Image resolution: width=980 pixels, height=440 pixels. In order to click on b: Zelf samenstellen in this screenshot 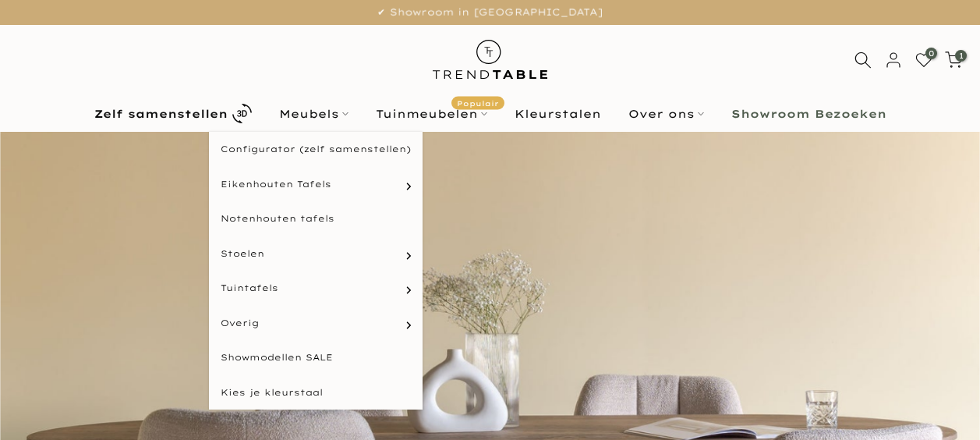, I will do `click(161, 114)`.